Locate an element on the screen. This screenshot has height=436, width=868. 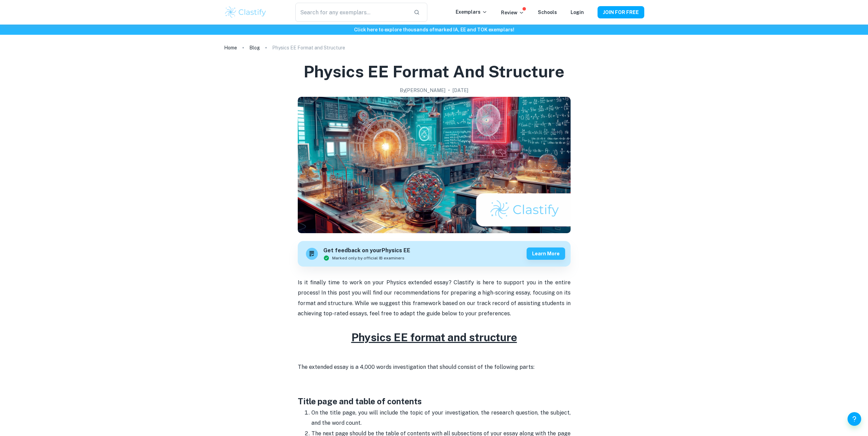
img: Physics EE Format and Structure cover image is located at coordinates (434, 165).